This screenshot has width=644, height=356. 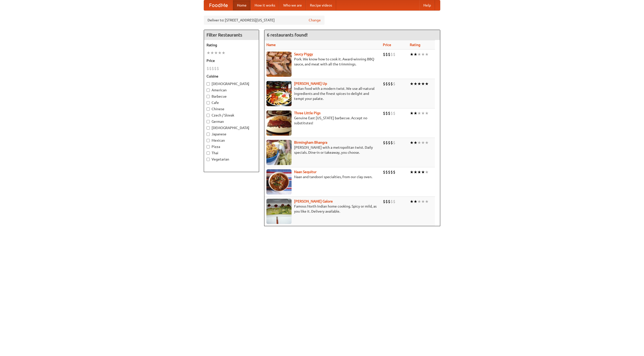 I want to click on ng-pluralize: 6 restaurants found!, so click(x=287, y=35).